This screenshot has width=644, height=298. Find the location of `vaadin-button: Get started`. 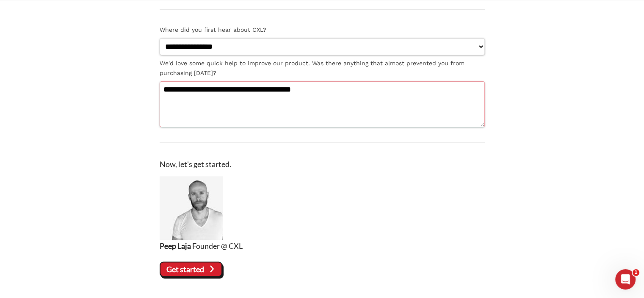

vaadin-button: Get started is located at coordinates (191, 269).